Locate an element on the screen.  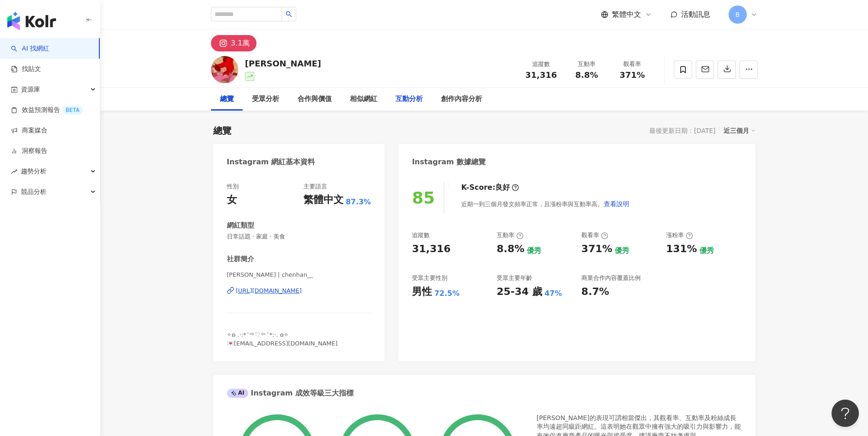
div: 8.8% is located at coordinates (511, 249).